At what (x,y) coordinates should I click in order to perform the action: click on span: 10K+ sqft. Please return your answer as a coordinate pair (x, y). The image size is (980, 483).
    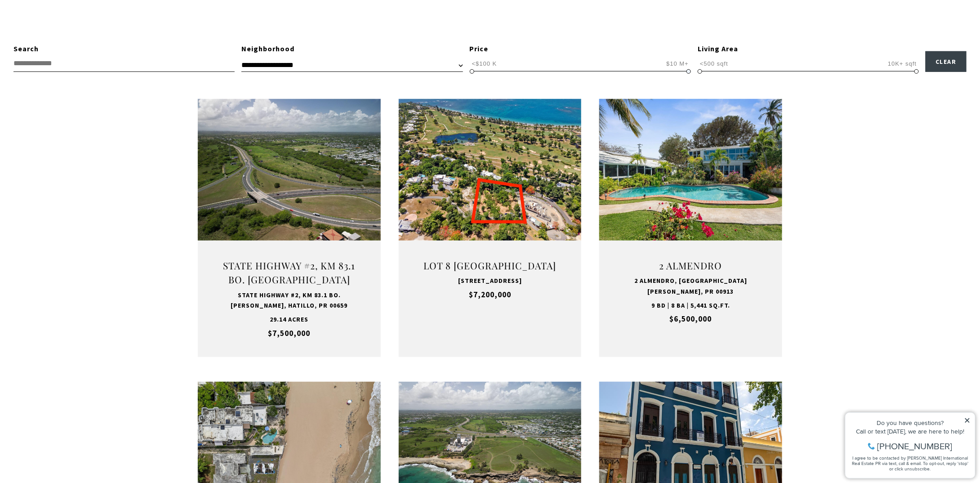
    Looking at the image, I should click on (902, 64).